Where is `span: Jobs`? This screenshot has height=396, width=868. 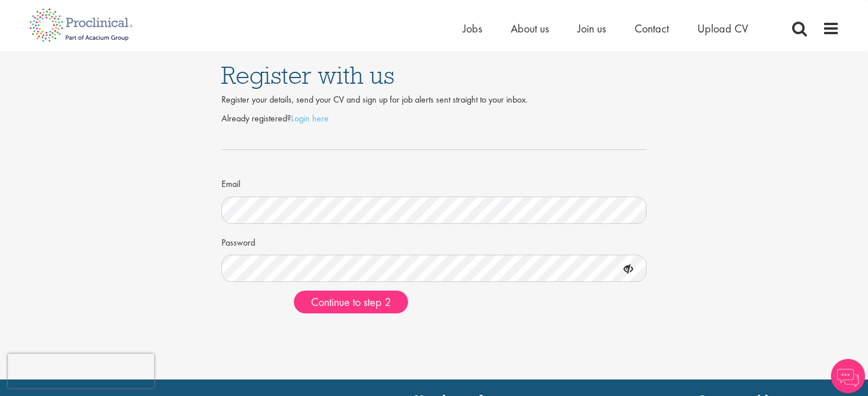
span: Jobs is located at coordinates (473, 29).